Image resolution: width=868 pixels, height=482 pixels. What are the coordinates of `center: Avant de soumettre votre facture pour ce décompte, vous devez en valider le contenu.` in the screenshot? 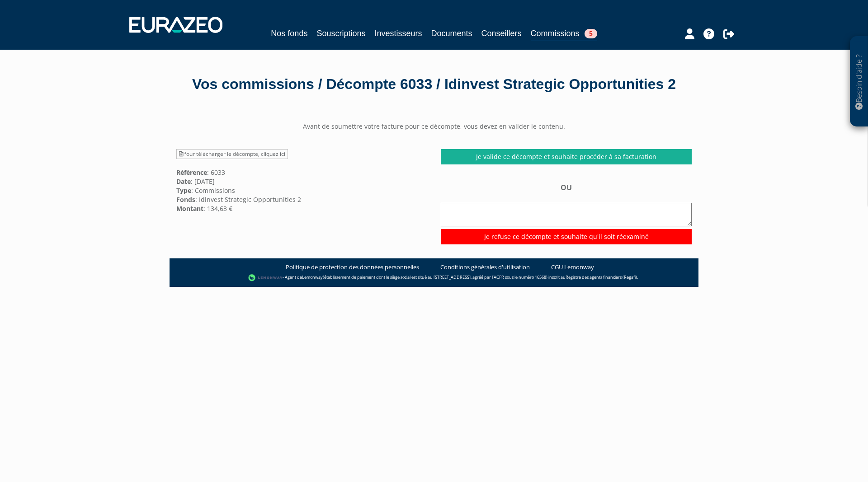 It's located at (434, 127).